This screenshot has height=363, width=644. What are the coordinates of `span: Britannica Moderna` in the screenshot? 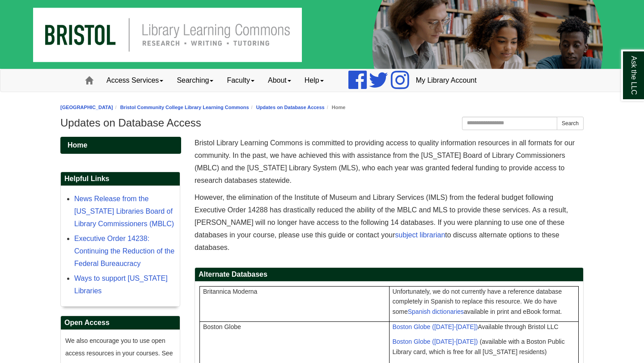 It's located at (230, 291).